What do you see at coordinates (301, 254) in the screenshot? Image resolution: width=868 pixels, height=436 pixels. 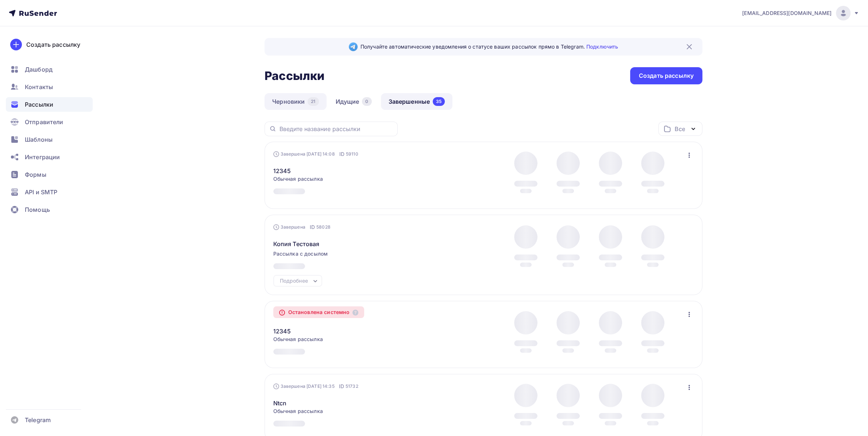 I see `span: Рассылка с досылом` at bounding box center [301, 254].